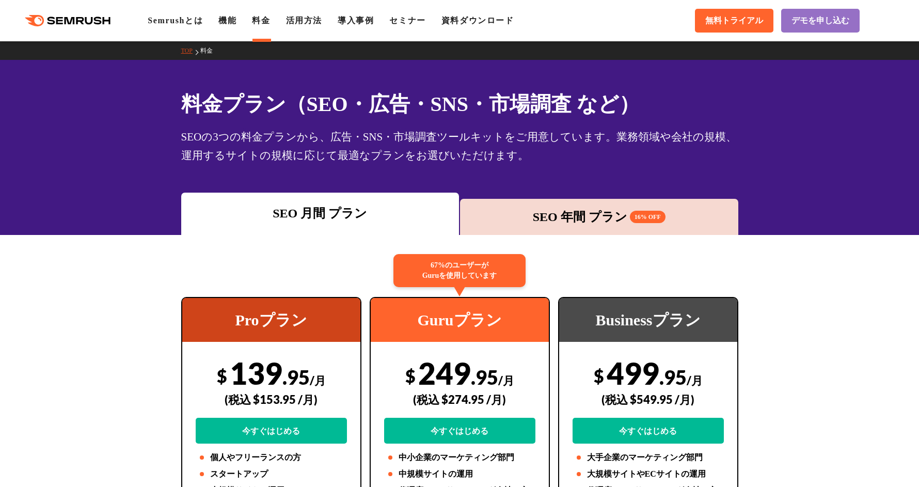 This screenshot has width=919, height=487. Describe the element at coordinates (460, 146) in the screenshot. I see `div: SEOの3つの料金プランから、広告・SNS・市場調査ツールキットをご用意しています。業務領域や会社の規模、運用するサイトの規模に応じて最適なプランをお選びいただけます。` at that location.